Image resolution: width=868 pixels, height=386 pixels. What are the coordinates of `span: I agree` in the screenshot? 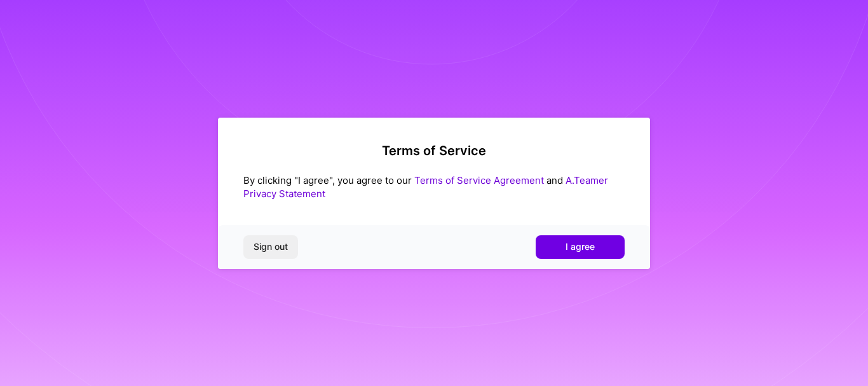 It's located at (580, 247).